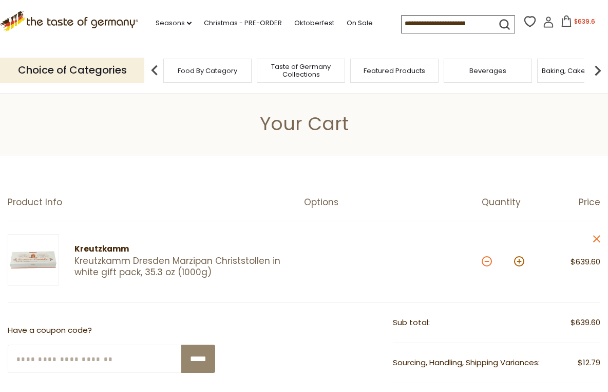 The width and height of the screenshot is (608, 392). Describe the element at coordinates (208, 70) in the screenshot. I see `span: Food By Category` at that location.